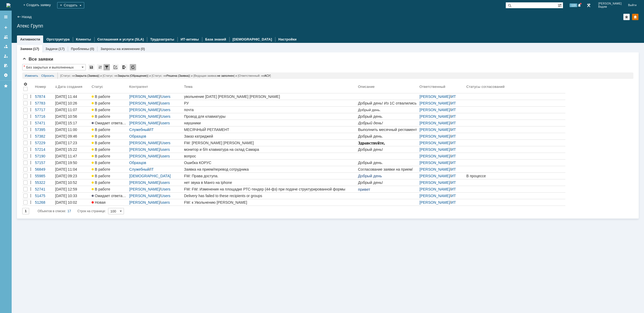 Image resolution: width=644 pixels, height=313 pixels. Describe the element at coordinates (120, 49) in the screenshot. I see `a: Запросы на изменение` at that location.